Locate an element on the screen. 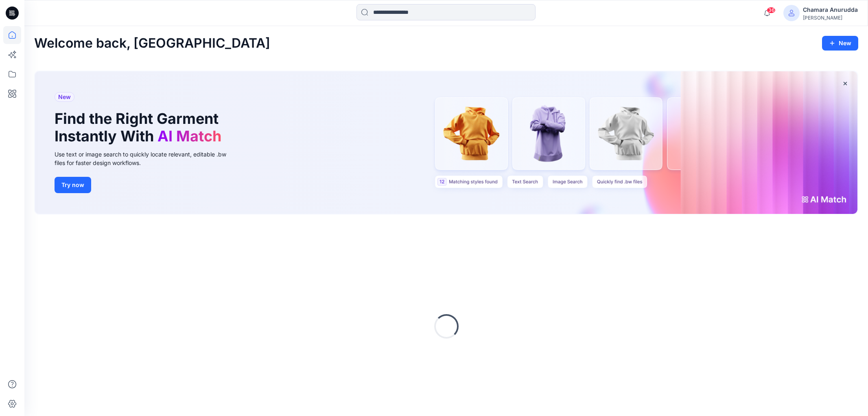  button: New is located at coordinates (841, 43).